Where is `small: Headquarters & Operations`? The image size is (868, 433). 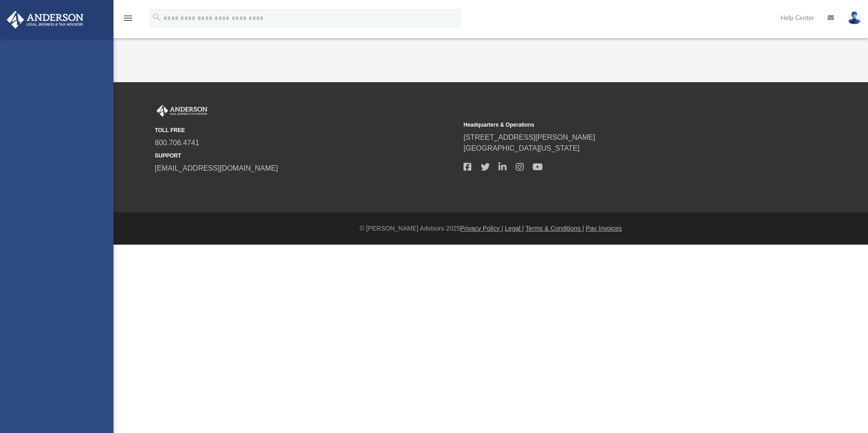 small: Headquarters & Operations is located at coordinates (615, 125).